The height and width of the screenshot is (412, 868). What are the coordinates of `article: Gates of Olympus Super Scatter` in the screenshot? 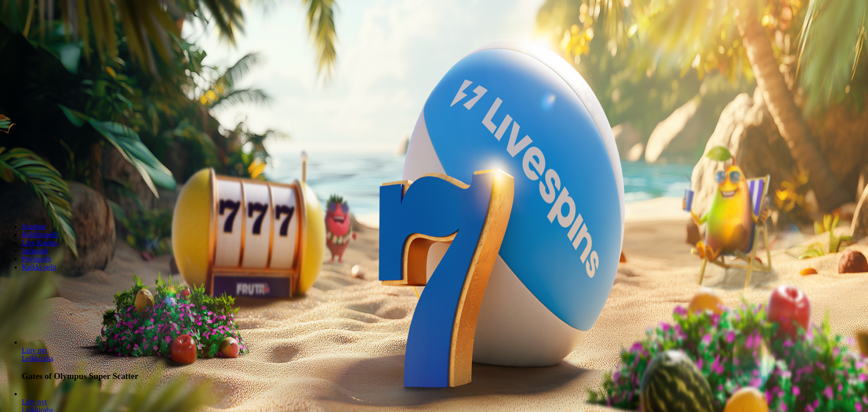 It's located at (443, 360).